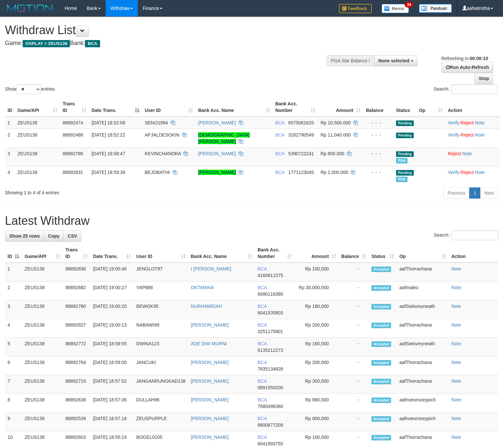 The width and height of the screenshot is (503, 448). Describe the element at coordinates (356, 9) in the screenshot. I see `img: Feedback.jpg` at that location.